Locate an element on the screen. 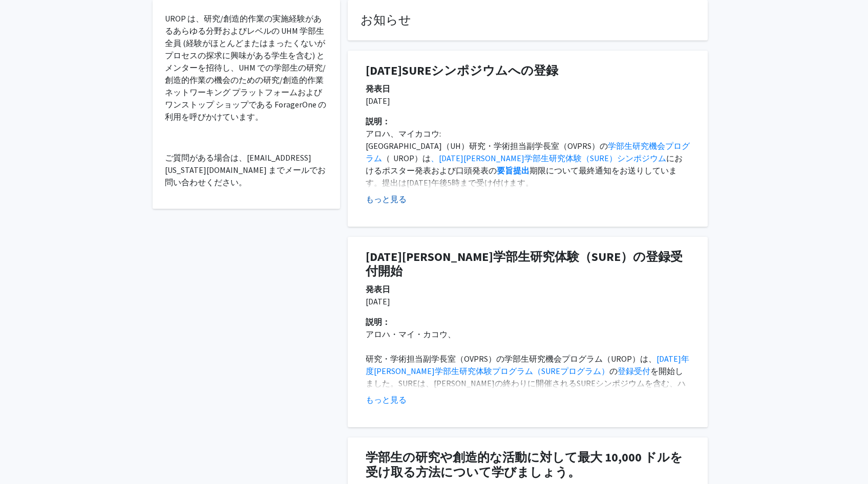 Image resolution: width=868 pixels, height=484 pixels. font: 期限について最終通知をお送りしています。 is located at coordinates (521, 177).